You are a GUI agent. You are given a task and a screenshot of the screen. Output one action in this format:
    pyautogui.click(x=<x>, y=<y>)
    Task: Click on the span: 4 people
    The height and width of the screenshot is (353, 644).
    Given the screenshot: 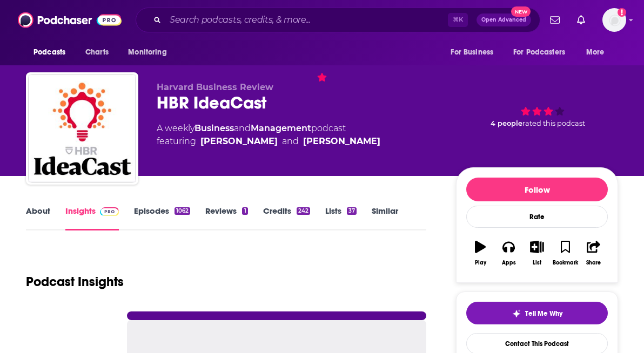 What is the action you would take?
    pyautogui.click(x=506, y=123)
    